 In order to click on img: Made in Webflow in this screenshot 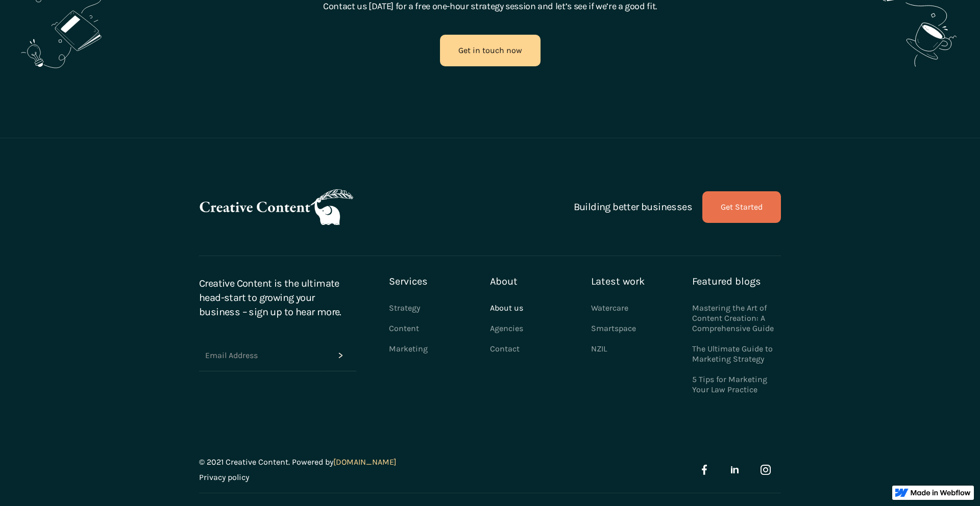, I will do `click(941, 493)`.